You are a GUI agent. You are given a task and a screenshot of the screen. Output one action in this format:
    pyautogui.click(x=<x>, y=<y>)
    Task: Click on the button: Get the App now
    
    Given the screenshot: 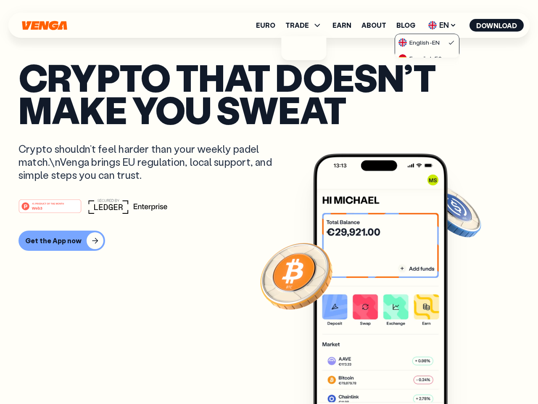 What is the action you would take?
    pyautogui.click(x=62, y=240)
    